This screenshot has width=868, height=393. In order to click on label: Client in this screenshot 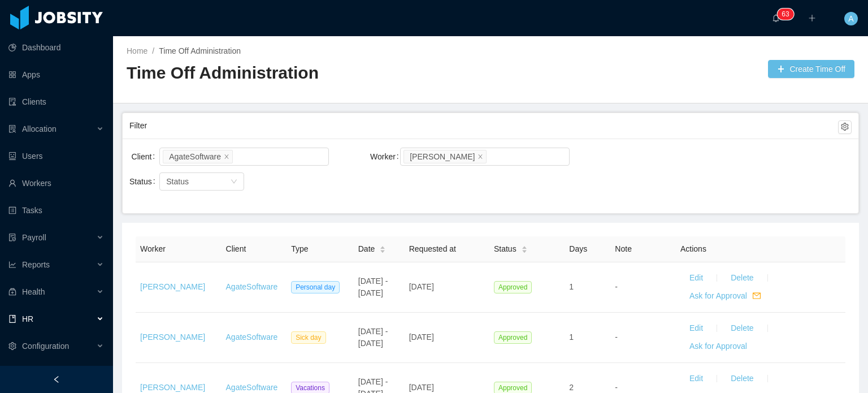, I will do `click(146, 156)`.